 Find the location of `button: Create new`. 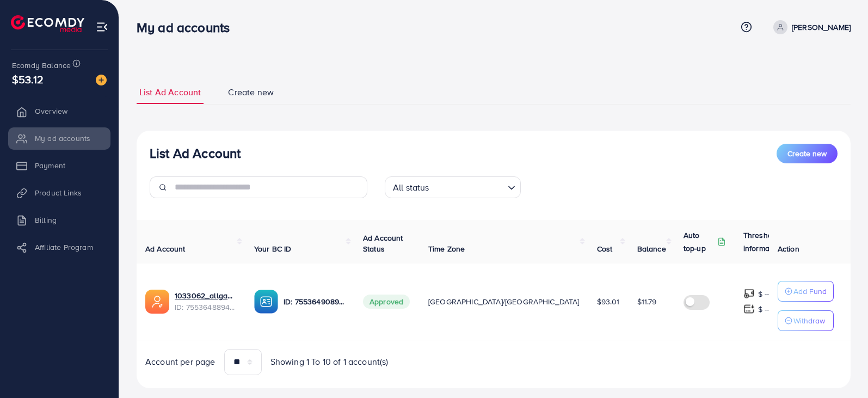

button: Create new is located at coordinates (807, 154).